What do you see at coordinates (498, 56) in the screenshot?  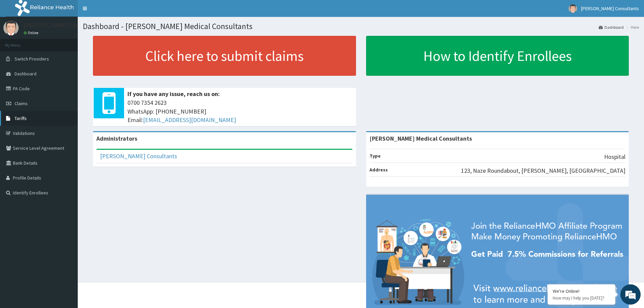 I see `a: How to Identify Enrollees` at bounding box center [498, 56].